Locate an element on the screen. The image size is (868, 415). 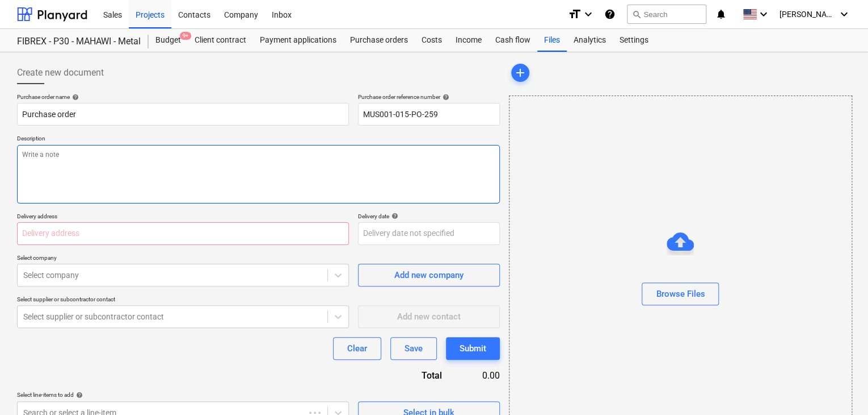
p: Select company is located at coordinates (183, 258).